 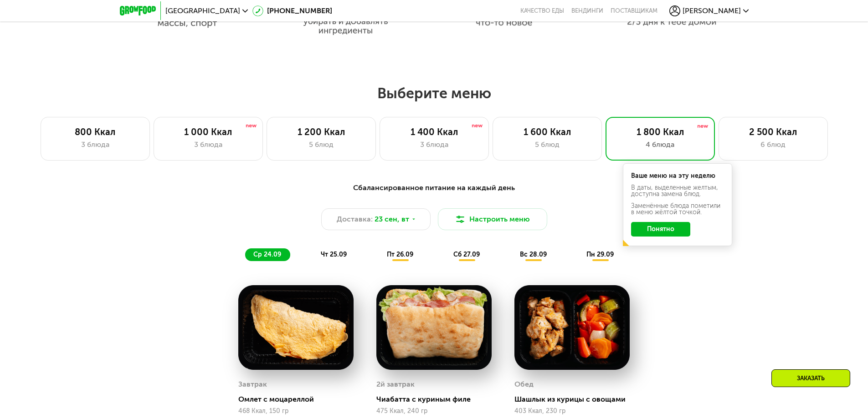 I want to click on div: 1 400 Ккал, so click(x=434, y=132).